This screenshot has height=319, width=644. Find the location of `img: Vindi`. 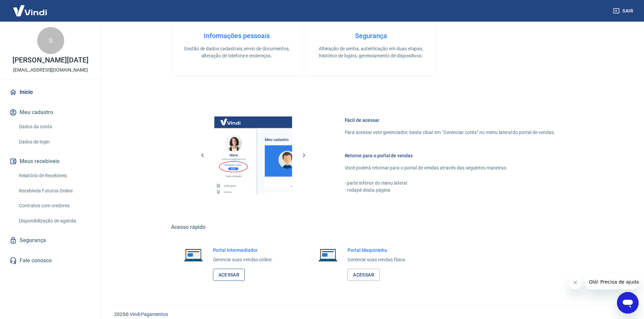

img: Vindi is located at coordinates (30, 10).